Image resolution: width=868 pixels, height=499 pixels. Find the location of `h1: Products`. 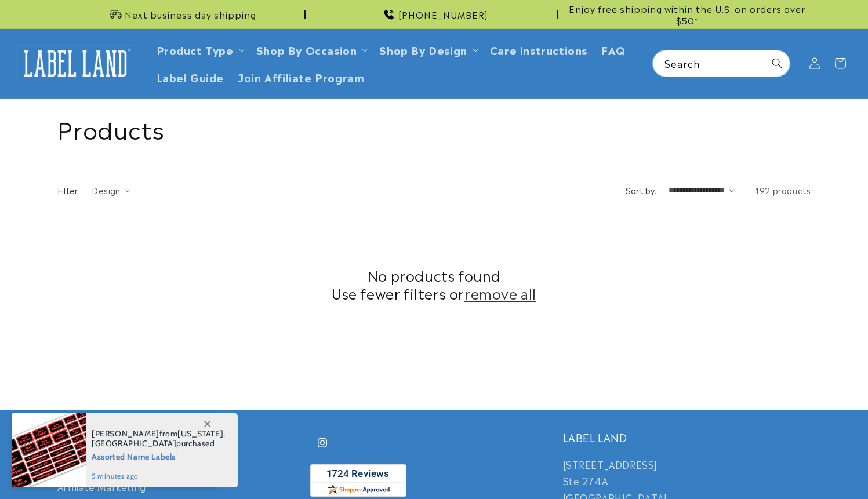

h1: Products is located at coordinates (434, 128).